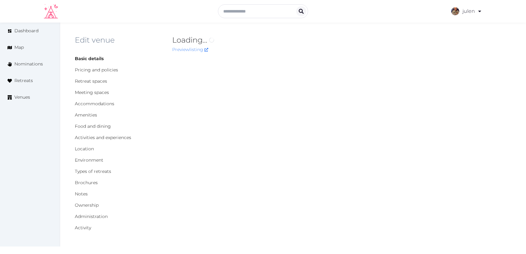 The image size is (526, 254). I want to click on a: Ownership, so click(87, 205).